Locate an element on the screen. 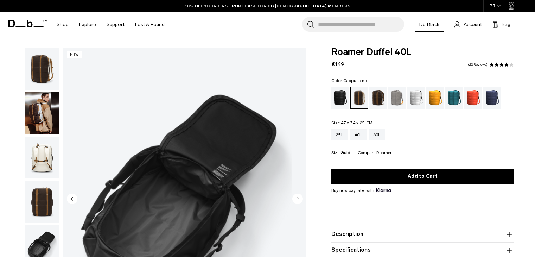 Image resolution: width=535 pixels, height=257 pixels. button: Specifications is located at coordinates (422, 250).